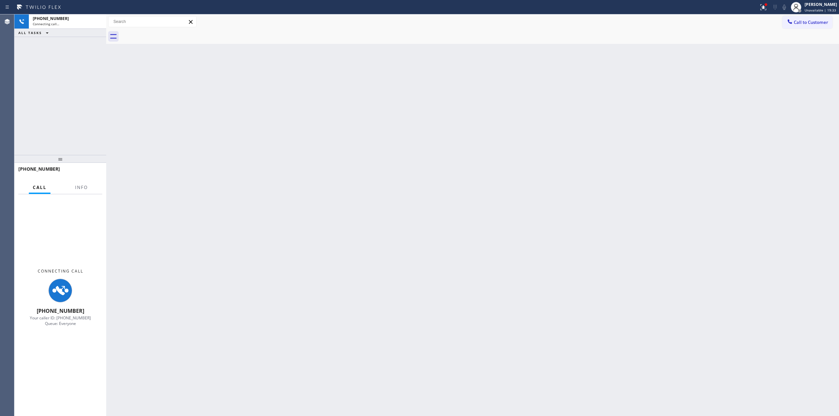 This screenshot has width=839, height=416. What do you see at coordinates (81, 187) in the screenshot?
I see `span: Info` at bounding box center [81, 187].